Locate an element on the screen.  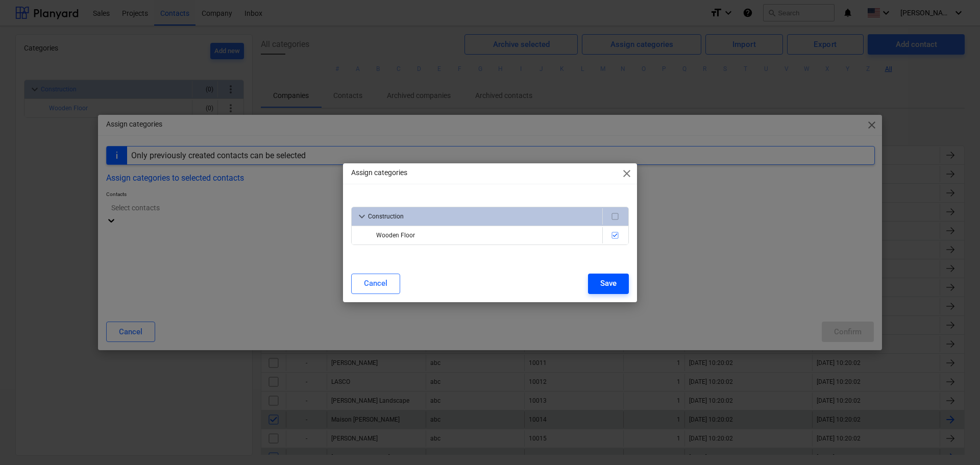
div: Wooden Floor is located at coordinates (487, 235).